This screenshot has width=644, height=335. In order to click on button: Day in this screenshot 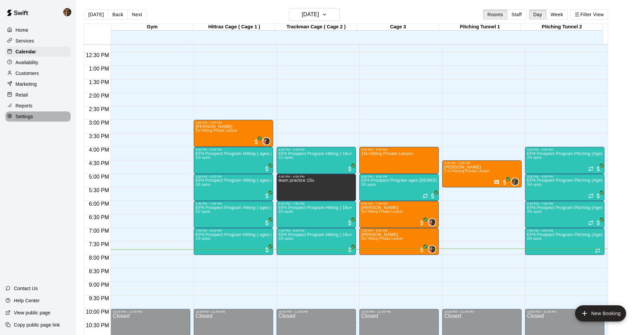, I will do `click(538, 14)`.